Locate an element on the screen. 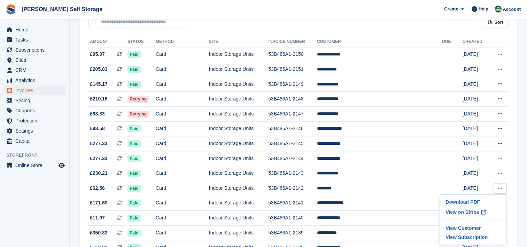 The width and height of the screenshot is (527, 247). td: 53B486A1-2139 is located at coordinates (292, 232).